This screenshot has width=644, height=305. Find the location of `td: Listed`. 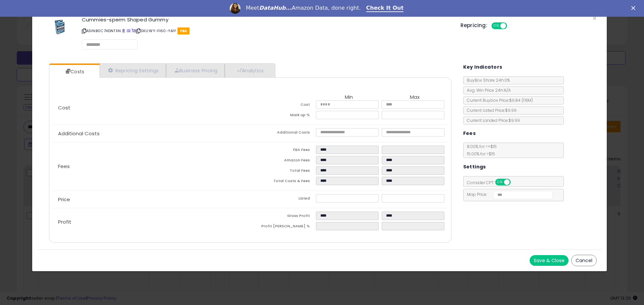

td: Listed is located at coordinates (283, 200).